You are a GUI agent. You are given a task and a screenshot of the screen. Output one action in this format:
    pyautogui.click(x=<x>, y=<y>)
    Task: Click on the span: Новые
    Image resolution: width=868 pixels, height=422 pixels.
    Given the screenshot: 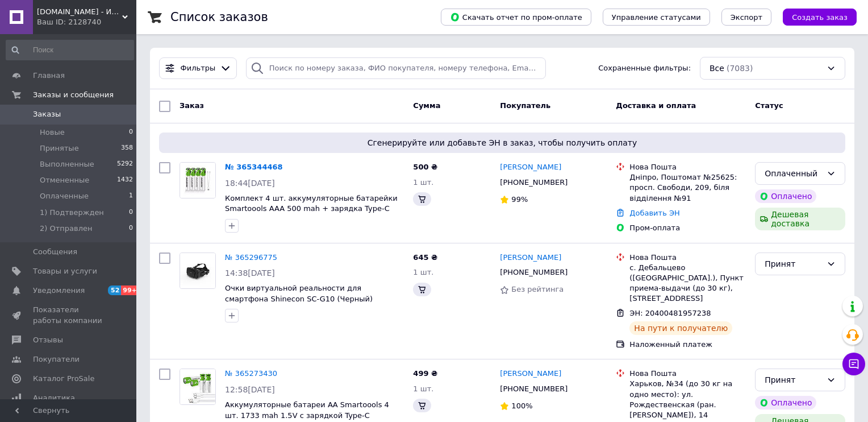 What is the action you would take?
    pyautogui.click(x=53, y=133)
    